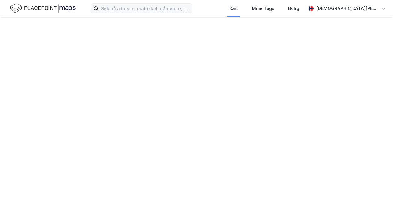  I want to click on div: Bolig, so click(293, 8).